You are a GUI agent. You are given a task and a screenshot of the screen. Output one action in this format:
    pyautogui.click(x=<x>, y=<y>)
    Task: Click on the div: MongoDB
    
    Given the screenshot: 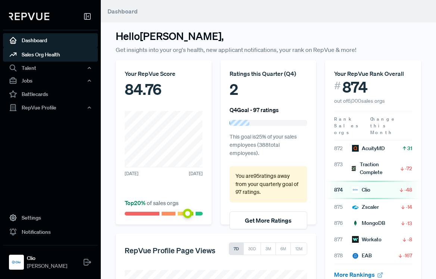 What is the action you would take?
    pyautogui.click(x=369, y=223)
    